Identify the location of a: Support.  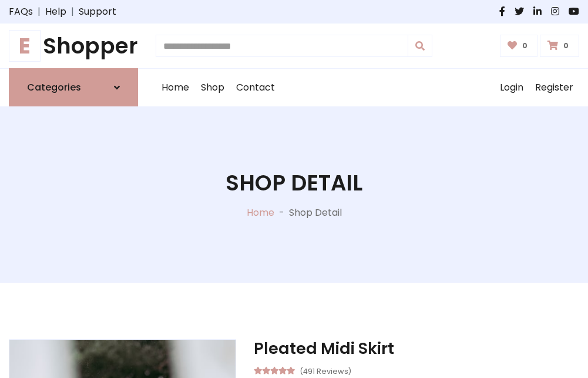
(97, 11).